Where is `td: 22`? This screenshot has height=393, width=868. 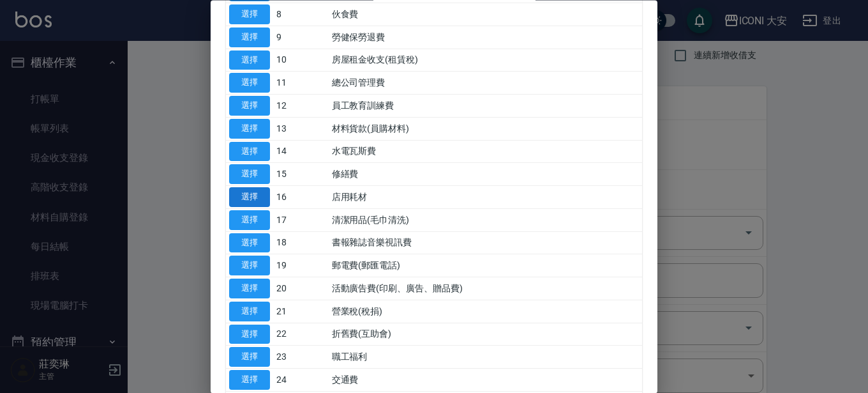 td: 22 is located at coordinates (301, 334).